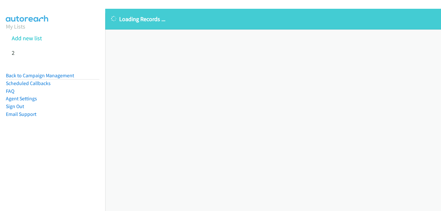 The height and width of the screenshot is (211, 441). What do you see at coordinates (16, 26) in the screenshot?
I see `a: My Lists` at bounding box center [16, 26].